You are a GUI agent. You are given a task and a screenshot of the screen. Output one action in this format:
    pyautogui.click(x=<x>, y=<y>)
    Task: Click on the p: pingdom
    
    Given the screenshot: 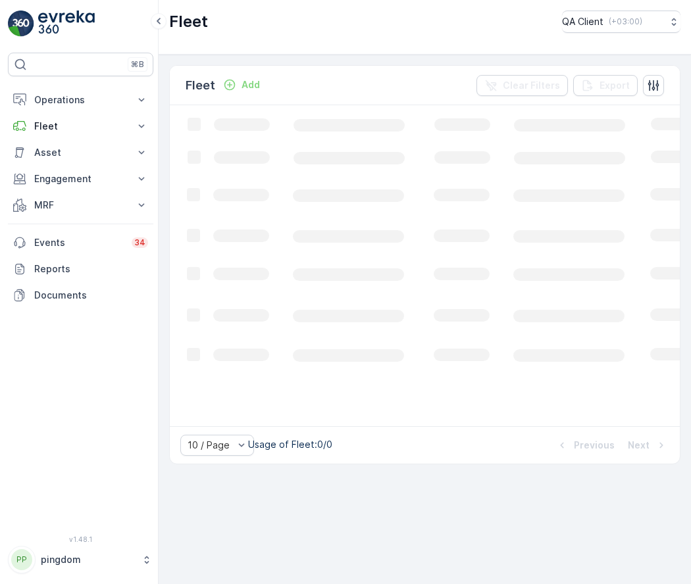 What is the action you would take?
    pyautogui.click(x=88, y=560)
    